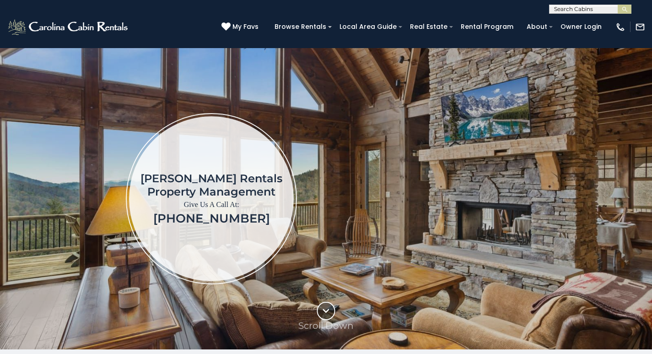 This screenshot has width=652, height=354. I want to click on a: Owner Login, so click(581, 27).